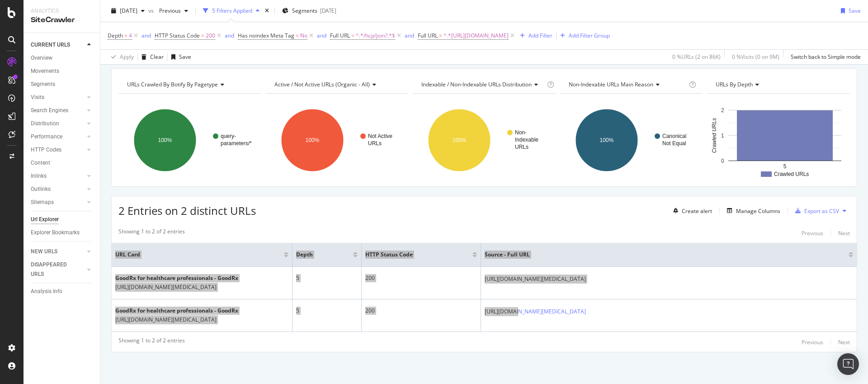 The image size is (868, 384). I want to click on text: URLs, so click(375, 144).